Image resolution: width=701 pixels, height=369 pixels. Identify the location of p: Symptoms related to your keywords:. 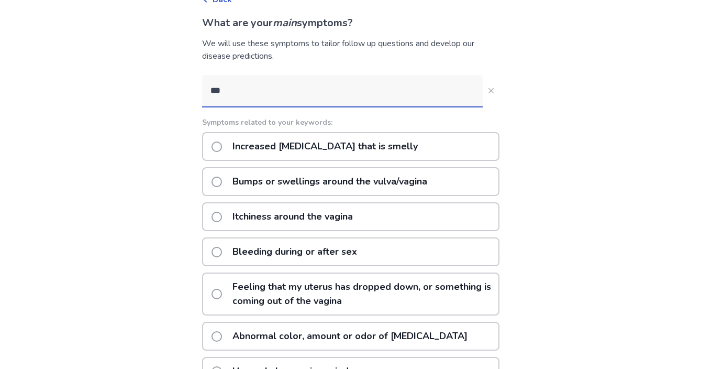
(351, 122).